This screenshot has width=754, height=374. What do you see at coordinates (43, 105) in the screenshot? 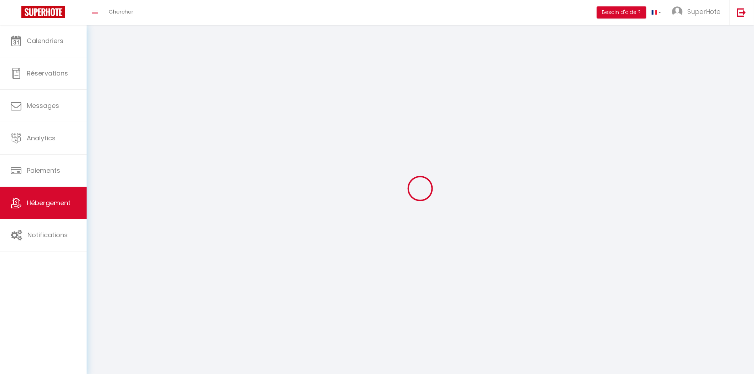
I see `span: Messages` at bounding box center [43, 105].